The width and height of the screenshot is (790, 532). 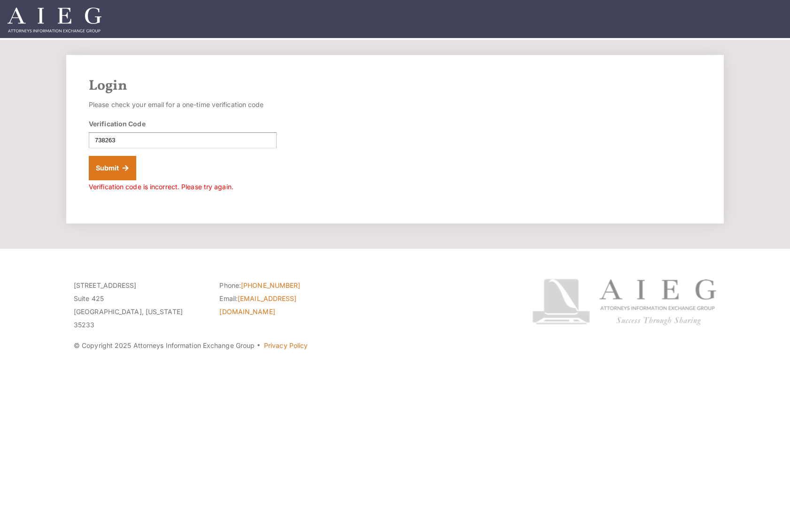 I want to click on li: Email:, so click(x=285, y=305).